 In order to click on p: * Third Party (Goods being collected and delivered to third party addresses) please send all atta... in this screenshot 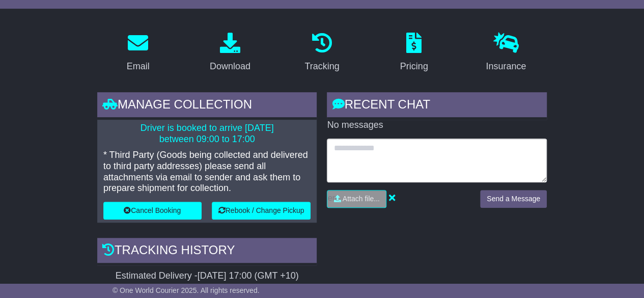, I will do `click(207, 171)`.